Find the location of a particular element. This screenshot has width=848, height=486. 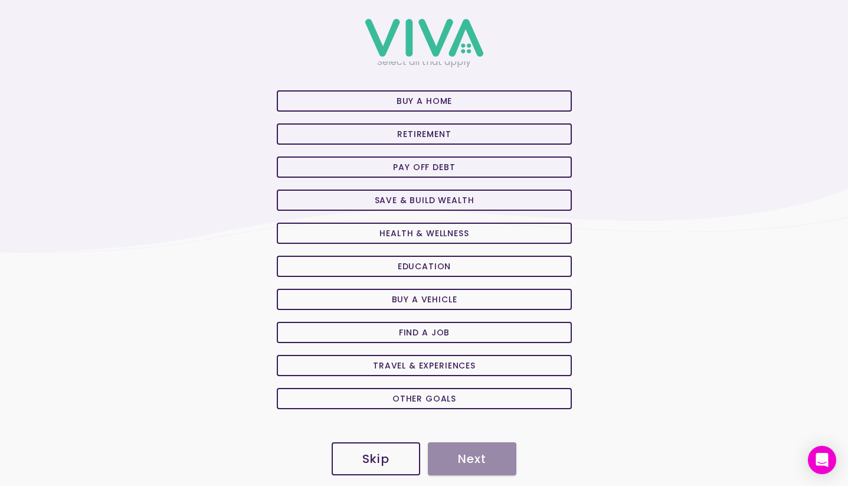

ion-button: Pay off Debt is located at coordinates (425, 167).